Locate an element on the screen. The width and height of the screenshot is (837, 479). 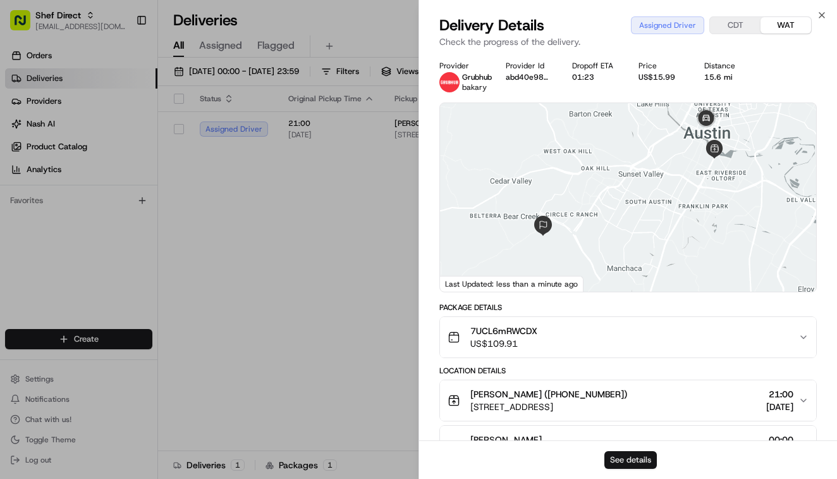
div: Package Details is located at coordinates (628, 307).